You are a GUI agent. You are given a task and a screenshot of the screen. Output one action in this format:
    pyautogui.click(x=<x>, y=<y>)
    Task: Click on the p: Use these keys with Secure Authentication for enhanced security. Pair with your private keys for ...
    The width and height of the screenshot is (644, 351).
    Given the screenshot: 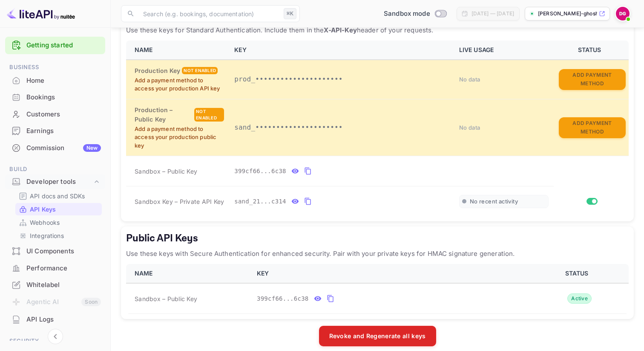 What is the action you would take?
    pyautogui.click(x=377, y=253)
    